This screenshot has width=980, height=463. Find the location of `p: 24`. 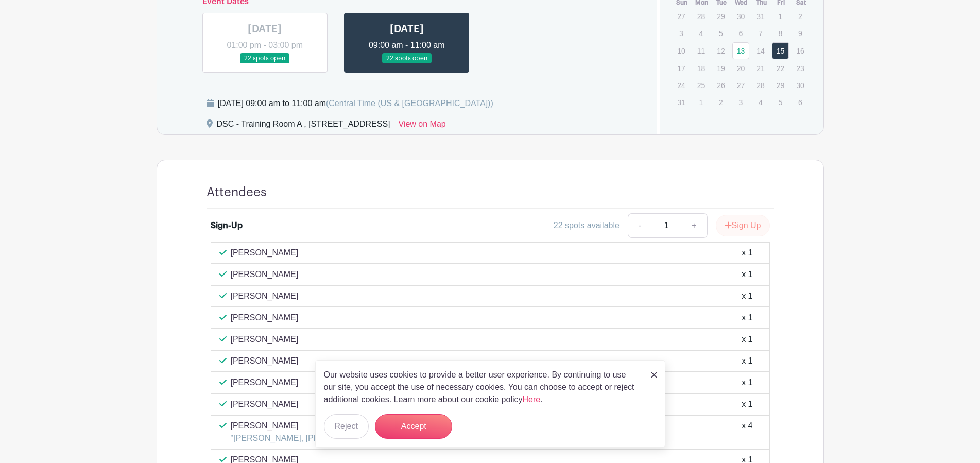

p: 24 is located at coordinates (681, 85).